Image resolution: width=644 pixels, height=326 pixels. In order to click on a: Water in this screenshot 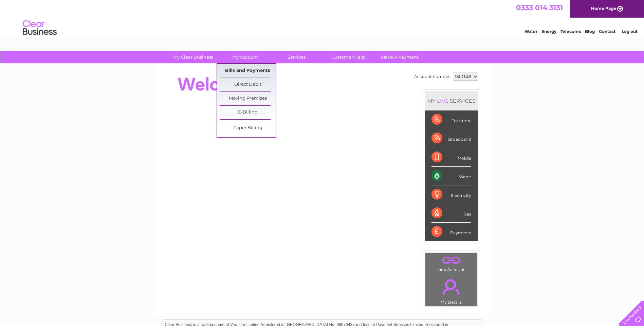, I will do `click(531, 32)`.